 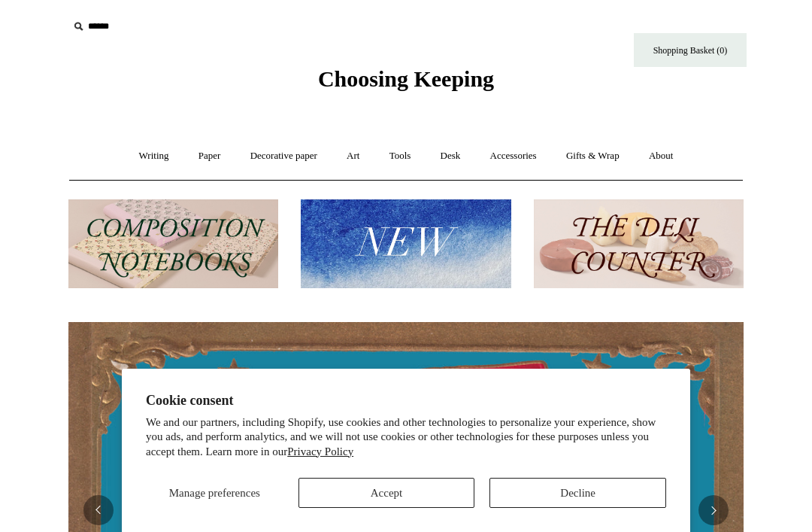 What do you see at coordinates (215, 493) in the screenshot?
I see `button: Manage preferences` at bounding box center [215, 493].